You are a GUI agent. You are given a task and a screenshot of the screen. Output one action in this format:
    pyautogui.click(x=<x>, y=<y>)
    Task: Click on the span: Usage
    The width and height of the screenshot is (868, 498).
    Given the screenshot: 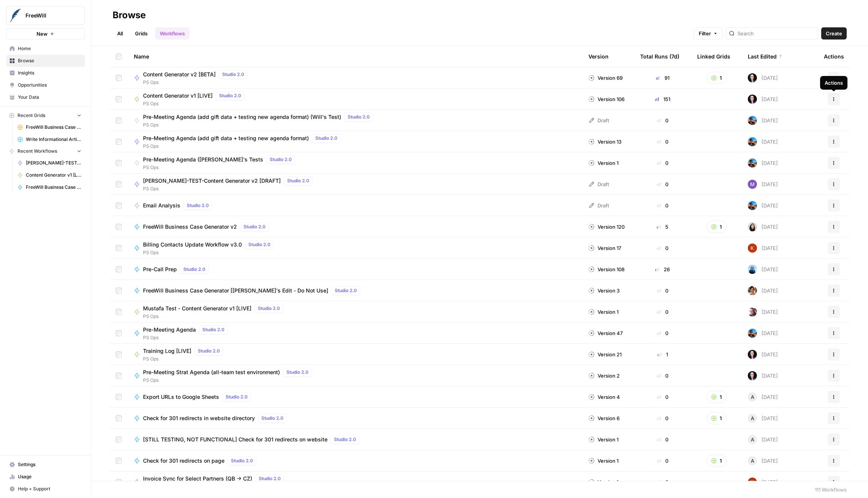 What is the action you would take?
    pyautogui.click(x=49, y=477)
    